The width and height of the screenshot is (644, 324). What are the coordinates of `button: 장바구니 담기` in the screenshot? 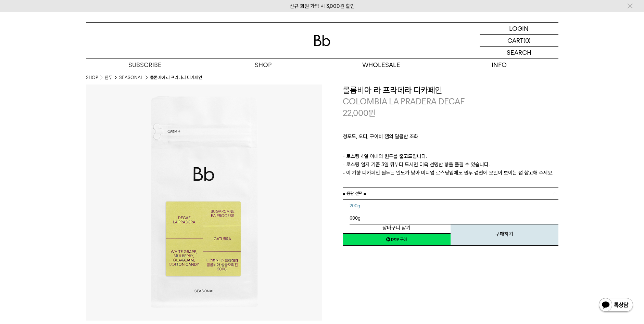 It's located at (397, 228).